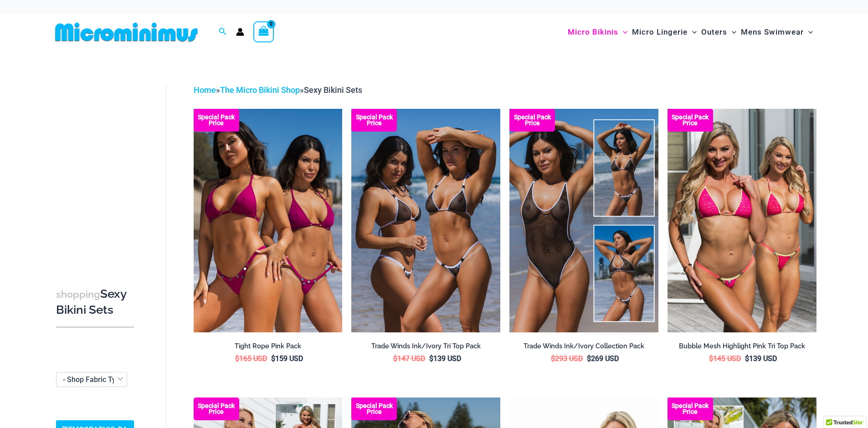 The width and height of the screenshot is (868, 428). I want to click on a: The Micro Bikini Shop, so click(260, 90).